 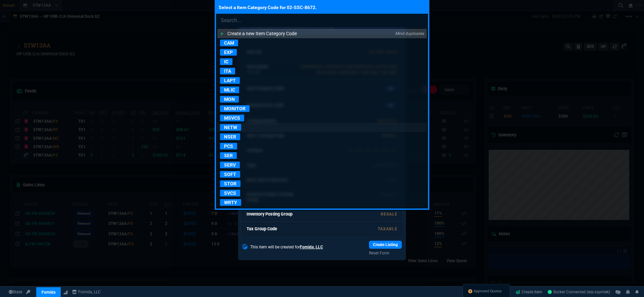 What do you see at coordinates (579, 292) in the screenshot?
I see `span: Socket Connected (erp-zayntek)` at bounding box center [579, 292].